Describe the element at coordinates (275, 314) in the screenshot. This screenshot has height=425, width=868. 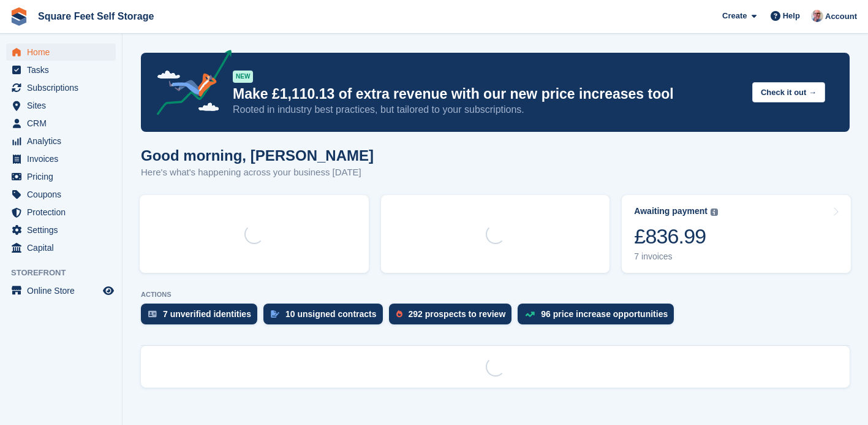
I see `img: contract_signature_icon-13c848040528278c33f63329250d36e43548de30e8caae1d1a13099fd9432cc5.svg` at that location.